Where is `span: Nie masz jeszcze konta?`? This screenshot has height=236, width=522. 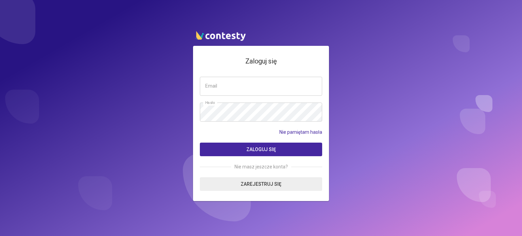 span: Nie masz jeszcze konta? is located at coordinates (261, 167).